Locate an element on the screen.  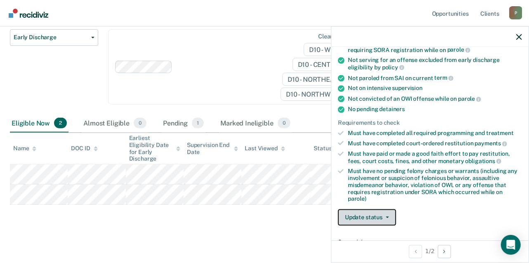
button: Previous Opportunity is located at coordinates (415, 251).